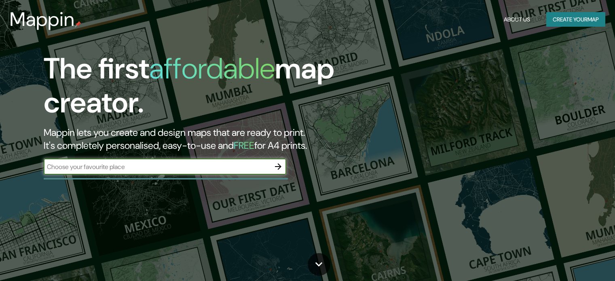  What do you see at coordinates (517, 19) in the screenshot?
I see `button: About Us` at bounding box center [517, 19].